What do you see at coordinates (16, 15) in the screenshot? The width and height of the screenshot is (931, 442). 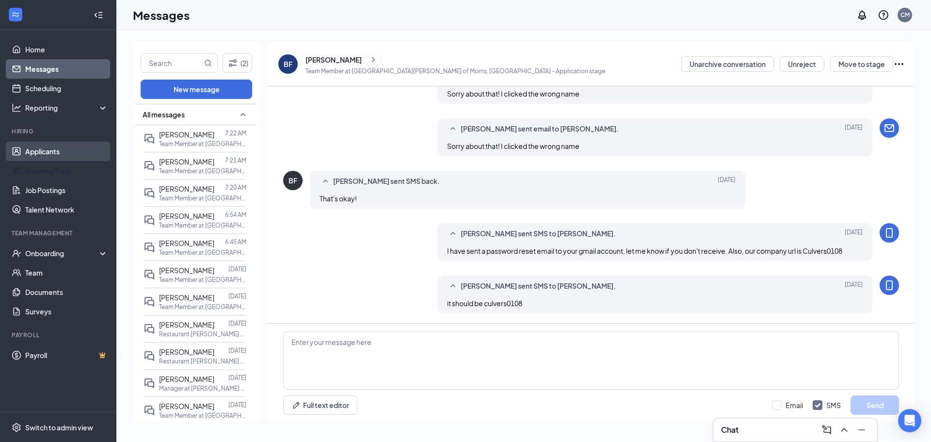 I see `svg: WorkstreamLogo` at bounding box center [16, 15].